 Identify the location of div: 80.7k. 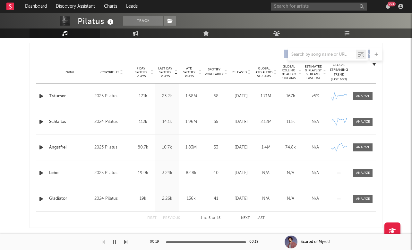
(143, 148).